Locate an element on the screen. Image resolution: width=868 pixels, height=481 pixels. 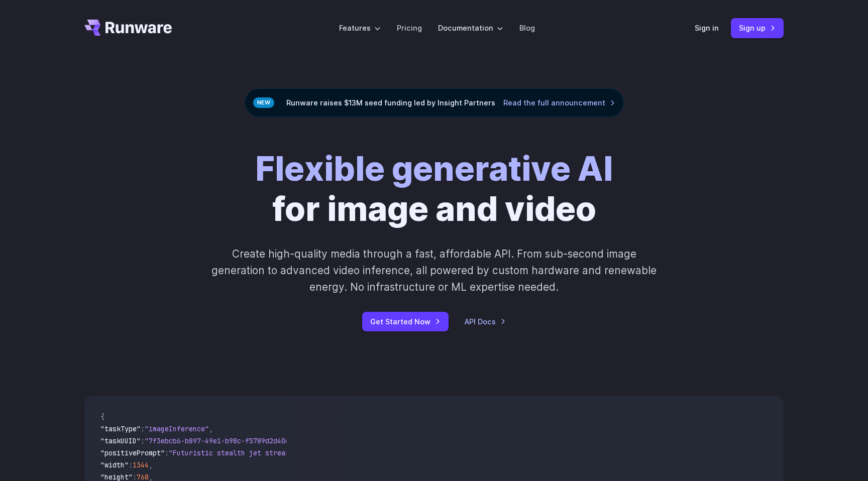
span: "imageInference" is located at coordinates (177, 429).